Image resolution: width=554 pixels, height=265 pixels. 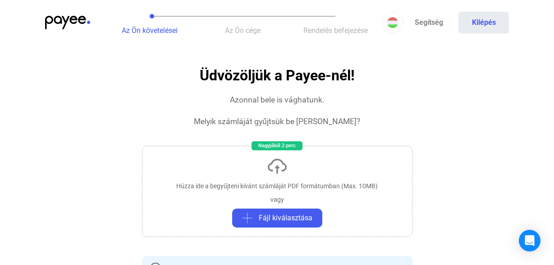 I want to click on span: Rendelés befejezése, so click(x=335, y=30).